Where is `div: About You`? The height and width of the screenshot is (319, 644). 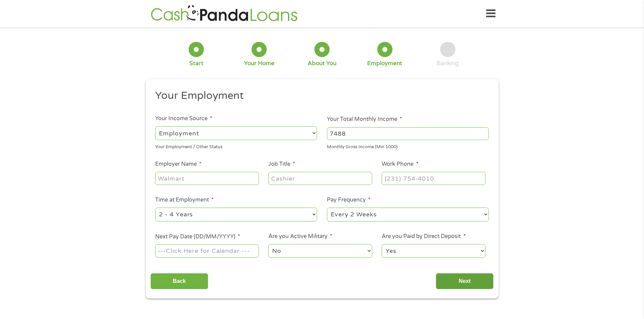
div: About You is located at coordinates (322, 64).